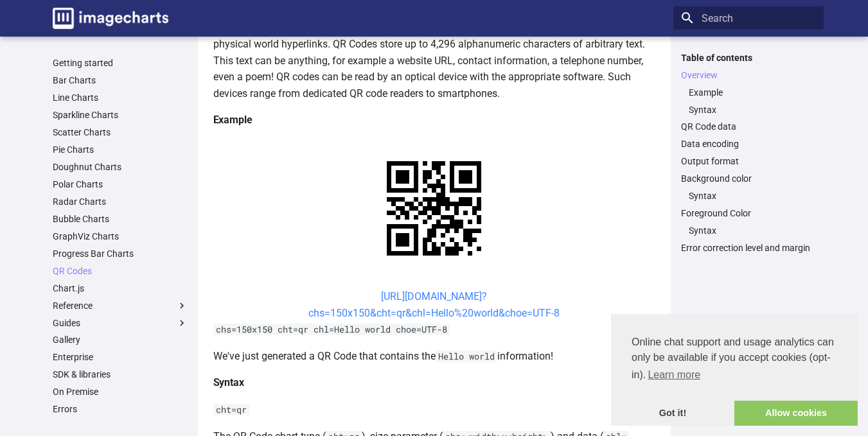  What do you see at coordinates (749, 144) in the screenshot?
I see `a: Data encoding` at bounding box center [749, 144].